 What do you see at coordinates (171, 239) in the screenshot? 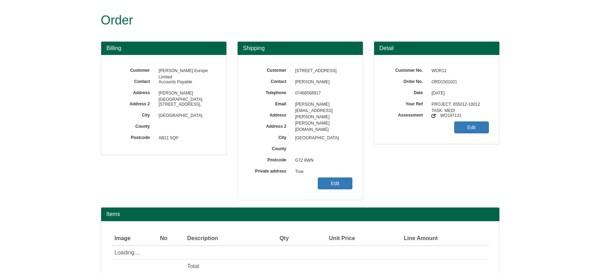
I see `th: No` at bounding box center [171, 239].